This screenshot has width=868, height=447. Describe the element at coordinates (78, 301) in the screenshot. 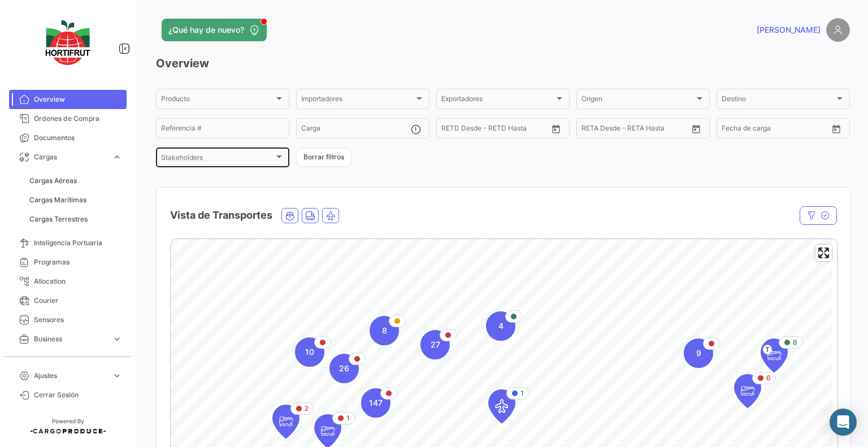

I see `span: Courier` at that location.